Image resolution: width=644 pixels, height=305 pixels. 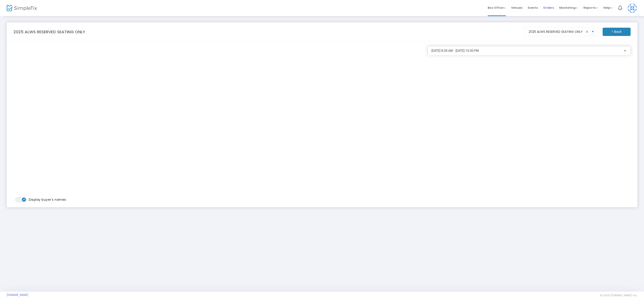 What do you see at coordinates (548, 8) in the screenshot?
I see `span: Orders` at bounding box center [548, 8].